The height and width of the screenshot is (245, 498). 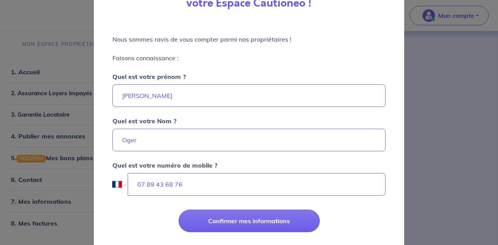 What do you see at coordinates (165, 165) in the screenshot?
I see `strong: Quel est votre numéro de mobile ?` at bounding box center [165, 165].